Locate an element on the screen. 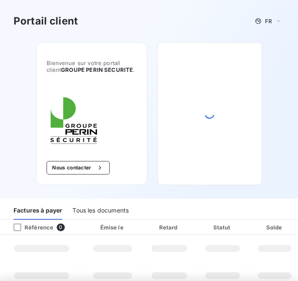 The width and height of the screenshot is (298, 281). span: 0 is located at coordinates (60, 227).